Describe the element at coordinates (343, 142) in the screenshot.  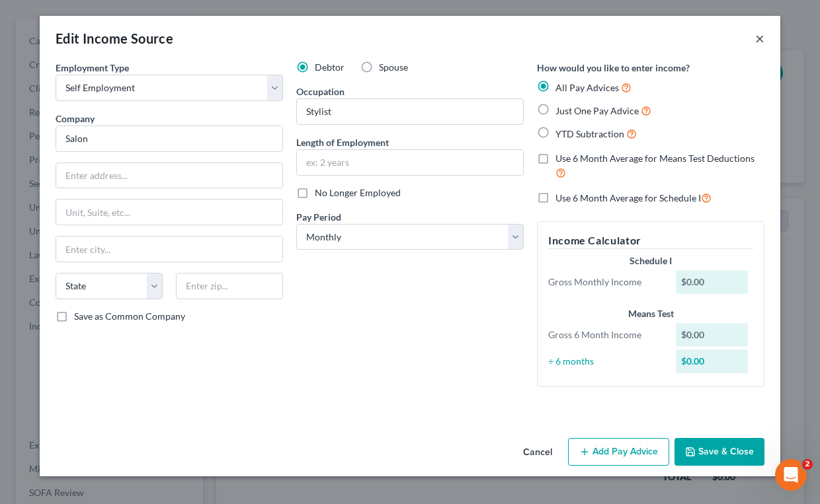
I see `label: Length of Employment` at that location.